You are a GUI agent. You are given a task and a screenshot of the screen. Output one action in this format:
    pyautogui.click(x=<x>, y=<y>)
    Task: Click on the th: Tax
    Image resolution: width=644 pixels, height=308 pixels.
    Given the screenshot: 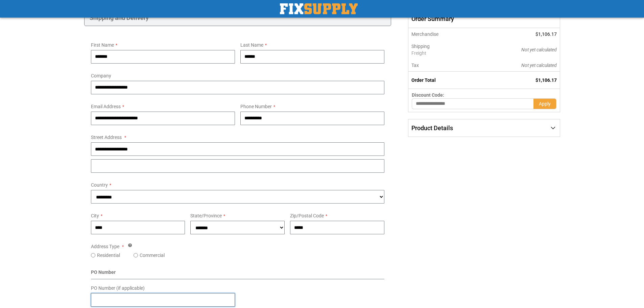 What is the action you would take?
    pyautogui.click(x=442, y=65)
    